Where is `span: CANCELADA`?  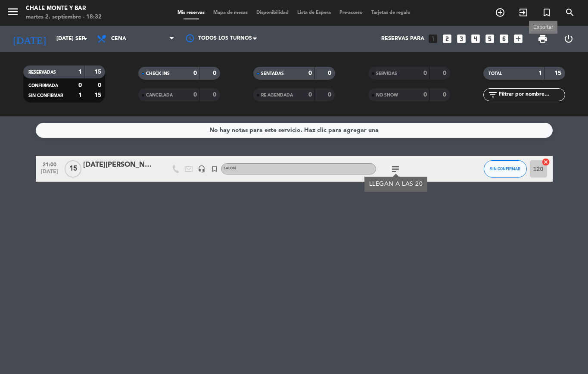
span: CANCELADA is located at coordinates (159, 95).